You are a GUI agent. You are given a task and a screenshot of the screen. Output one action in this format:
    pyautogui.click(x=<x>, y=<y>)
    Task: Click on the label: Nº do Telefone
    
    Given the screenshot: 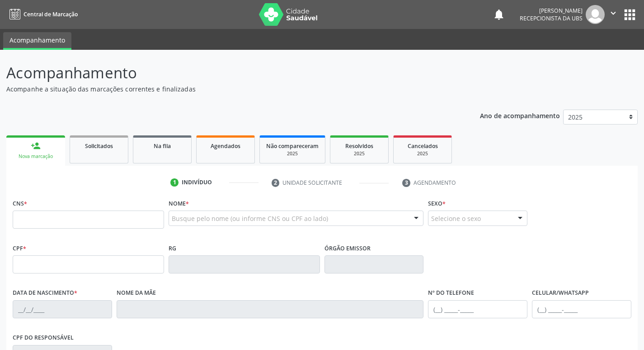 What is the action you would take?
    pyautogui.click(x=452, y=293)
    